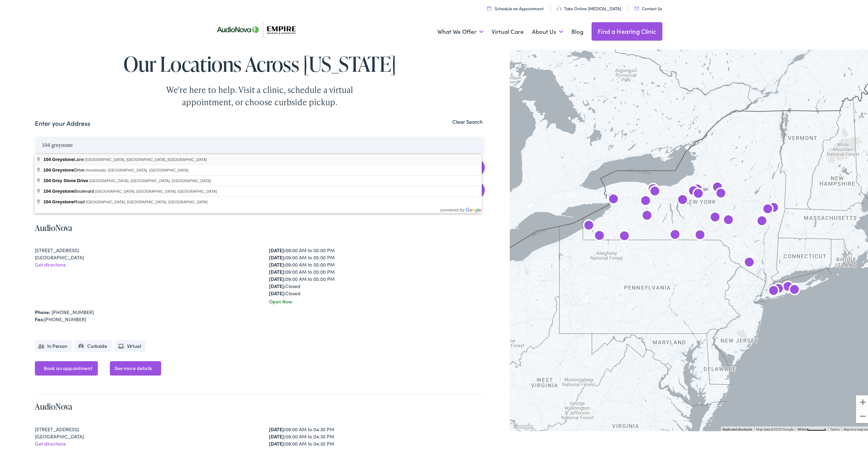  I want to click on a: Book an appointment, so click(67, 367).